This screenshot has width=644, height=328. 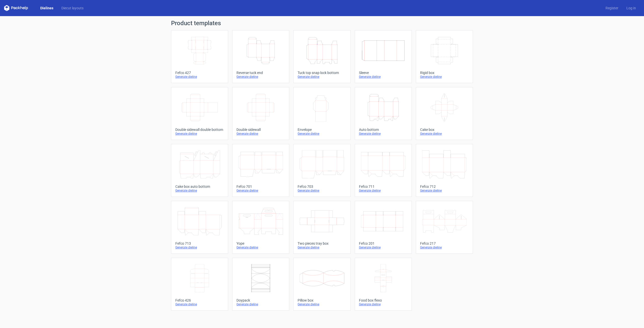 What do you see at coordinates (445, 113) in the screenshot?
I see `a: Cake boxGenerate dieline` at bounding box center [445, 113].